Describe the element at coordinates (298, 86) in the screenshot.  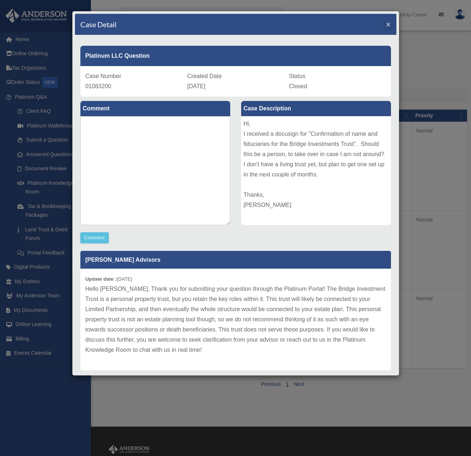
I see `span: Closed` at that location.